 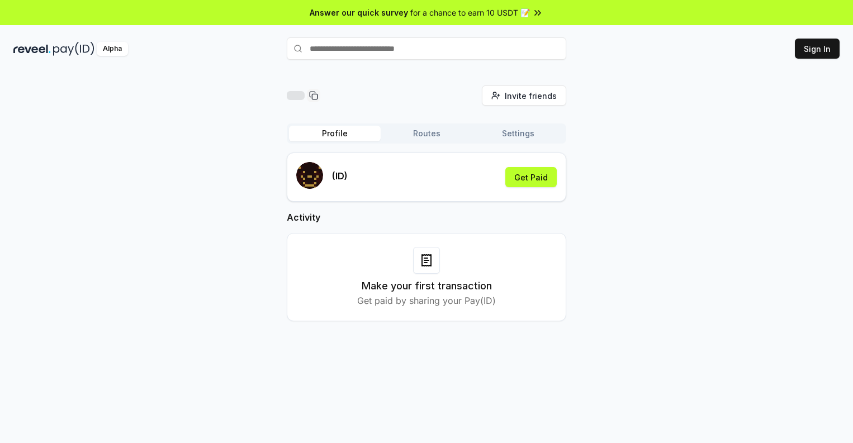 What do you see at coordinates (523, 96) in the screenshot?
I see `button: Invite friends` at bounding box center [523, 96].